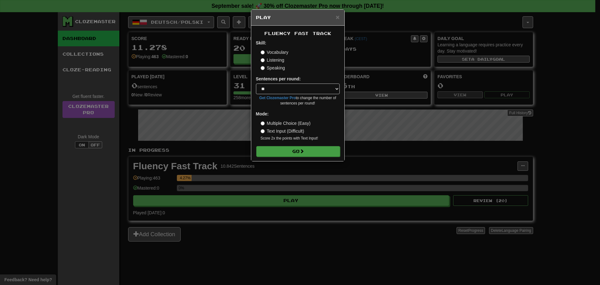  What do you see at coordinates (275, 52) in the screenshot?
I see `label: Vocabulary` at bounding box center [275, 52].